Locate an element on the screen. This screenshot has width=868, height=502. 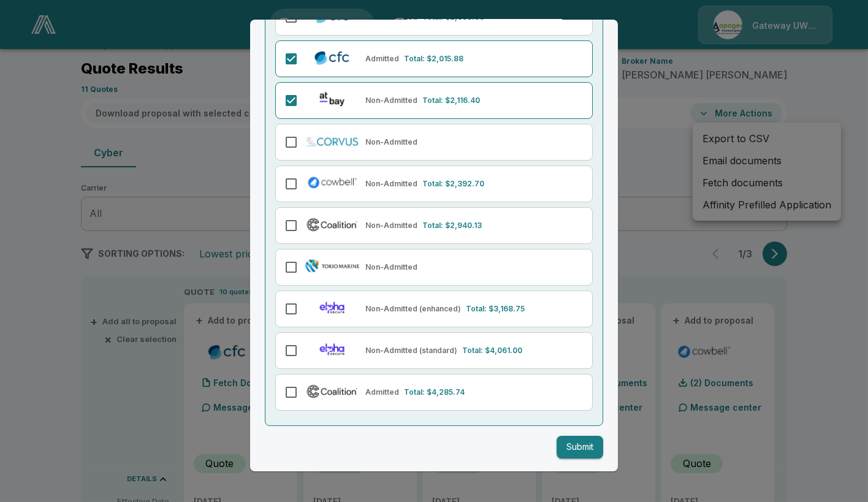
p: Total: $2,392.70 is located at coordinates (453, 184).